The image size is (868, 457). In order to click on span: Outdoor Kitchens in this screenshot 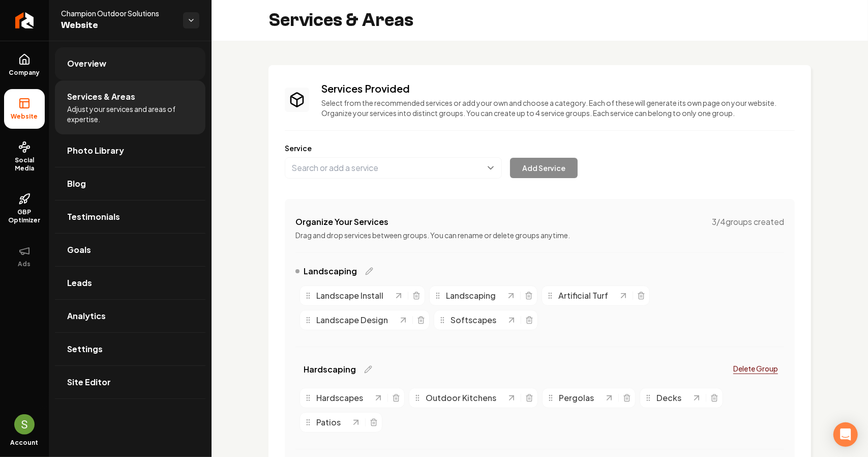, I will do `click(461, 398)`.